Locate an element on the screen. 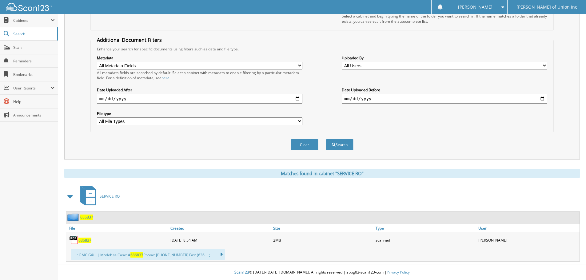  img: PDF.png is located at coordinates (74, 240).